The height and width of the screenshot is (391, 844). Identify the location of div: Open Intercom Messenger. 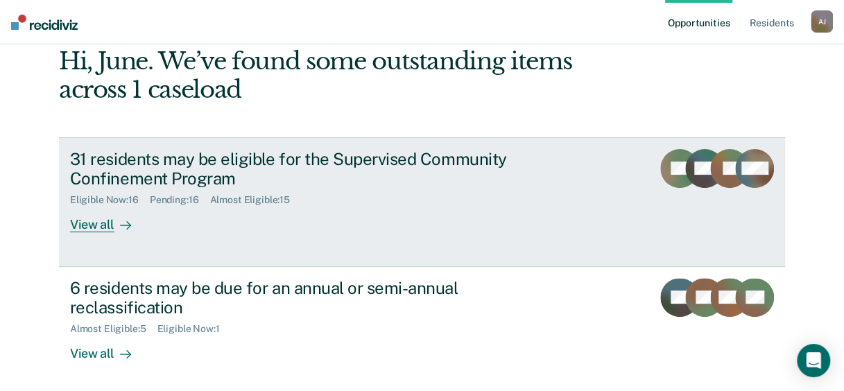
(813, 361).